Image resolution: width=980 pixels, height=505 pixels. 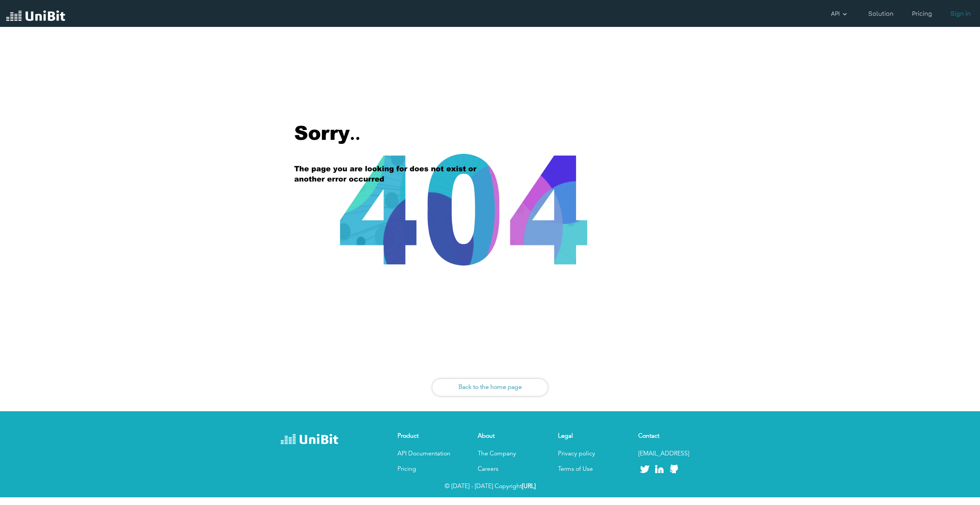 I want to click on a: Careers, so click(x=488, y=469).